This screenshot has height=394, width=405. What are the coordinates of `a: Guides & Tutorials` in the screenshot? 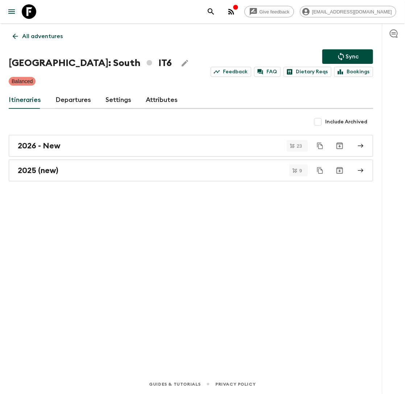 It's located at (175, 384).